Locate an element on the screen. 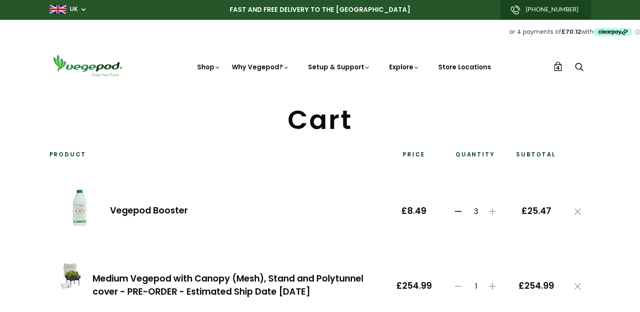 This screenshot has width=640, height=312. img: Medium Vegepod with Canopy (Mesh), Stand and Polytunnel cover - PRE-ORDER - Estimated Ship Date S... is located at coordinates (71, 276).